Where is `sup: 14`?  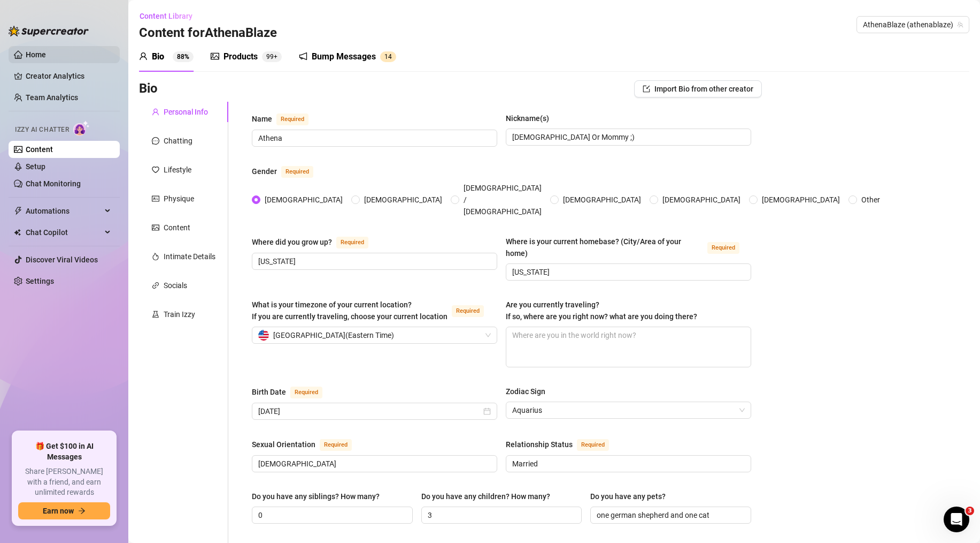
sup: 14 is located at coordinates (388, 57).